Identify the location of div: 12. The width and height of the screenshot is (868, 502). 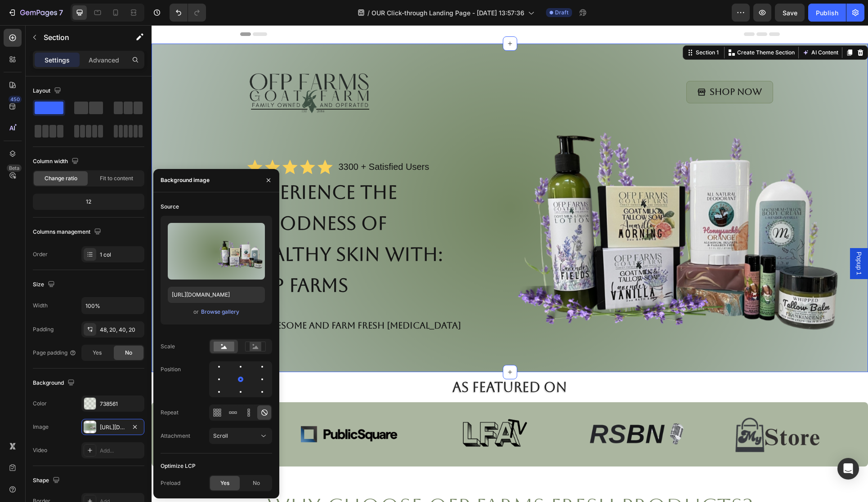
(88, 202).